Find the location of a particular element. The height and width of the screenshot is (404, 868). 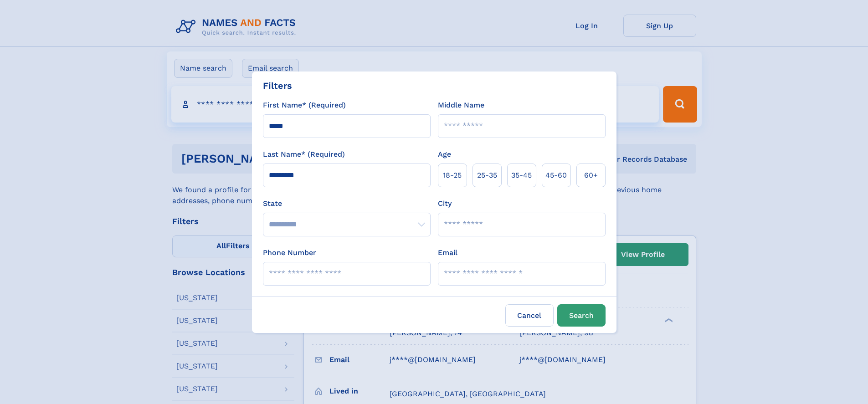

label: Middle Name is located at coordinates (461, 105).